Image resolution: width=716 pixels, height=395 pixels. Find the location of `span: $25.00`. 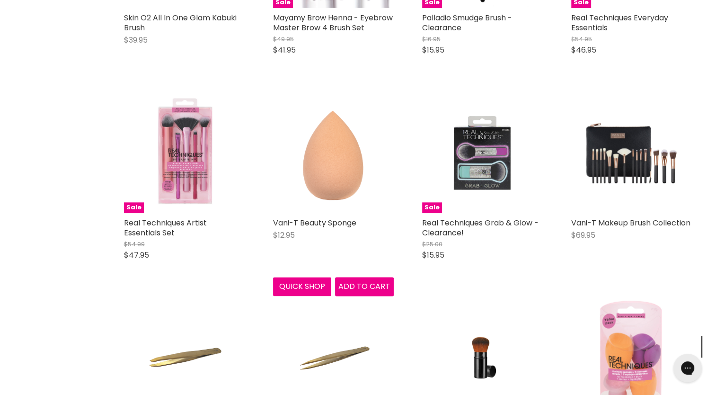

span: $25.00 is located at coordinates (432, 244).